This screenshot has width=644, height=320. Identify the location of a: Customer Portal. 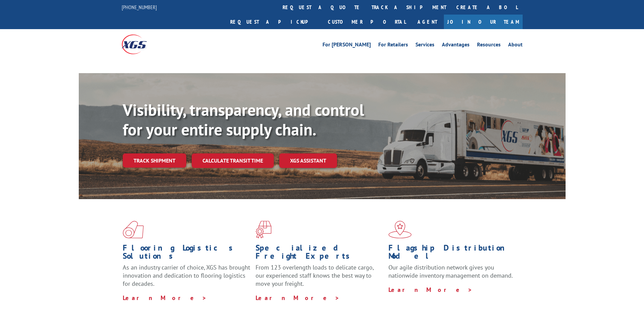
(367, 21).